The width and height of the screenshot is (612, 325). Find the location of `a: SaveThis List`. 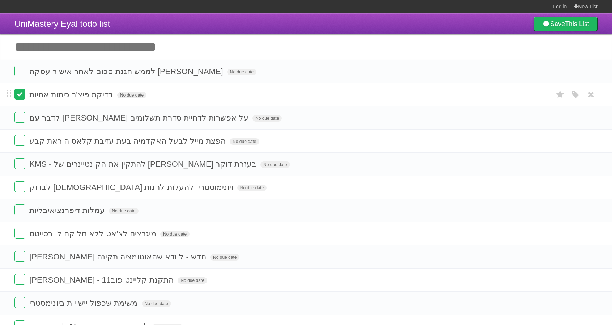

a: SaveThis List is located at coordinates (566, 24).